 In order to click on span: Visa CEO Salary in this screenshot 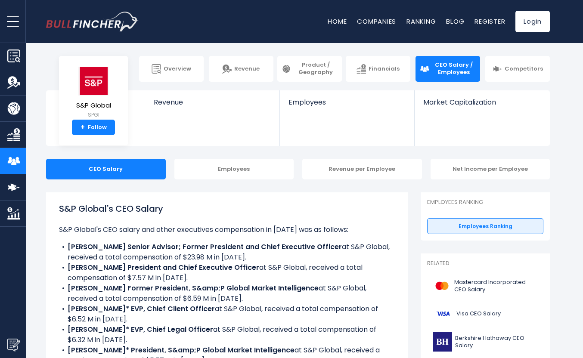, I will do `click(478, 314)`.